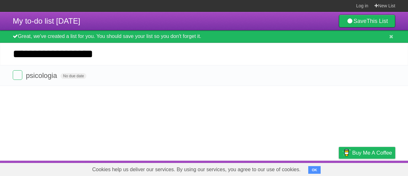 This screenshot has height=176, width=408. What do you see at coordinates (73, 76) in the screenshot?
I see `span: No due date` at bounding box center [73, 76].